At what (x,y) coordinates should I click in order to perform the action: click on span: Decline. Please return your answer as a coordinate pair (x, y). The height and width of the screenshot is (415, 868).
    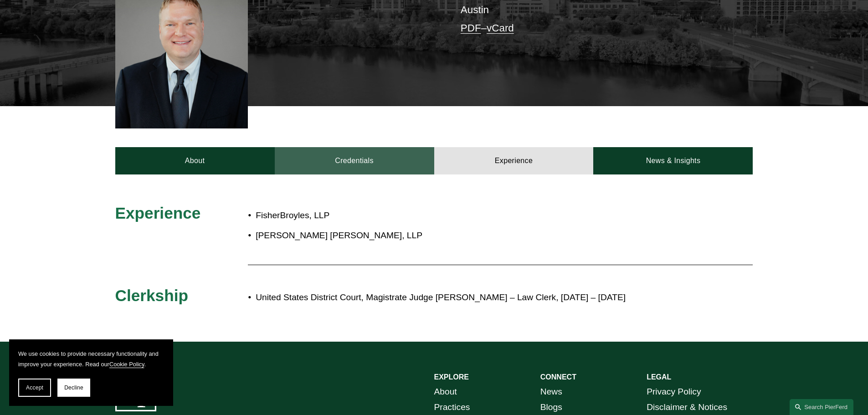
    Looking at the image, I should click on (74, 388).